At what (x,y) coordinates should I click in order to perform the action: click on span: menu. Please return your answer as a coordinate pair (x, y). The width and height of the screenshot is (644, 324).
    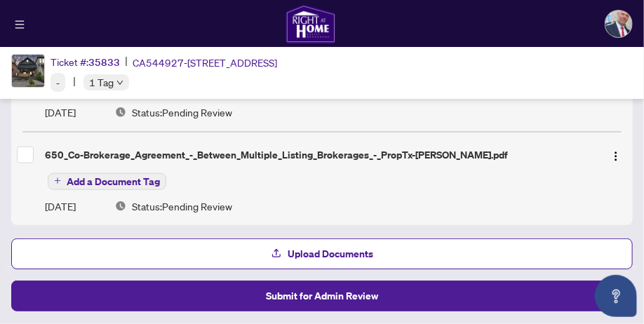
    Looking at the image, I should click on (19, 25).